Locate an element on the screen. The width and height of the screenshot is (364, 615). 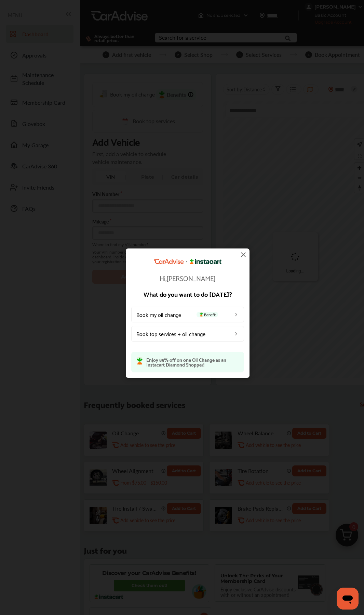
img: close-icon.a004319c.svg is located at coordinates (243, 255).